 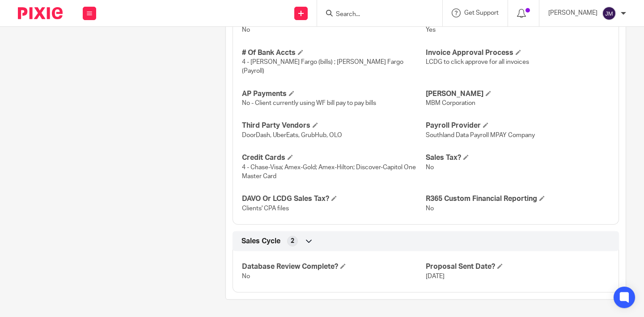 I want to click on img: svg%3E, so click(x=609, y=13).